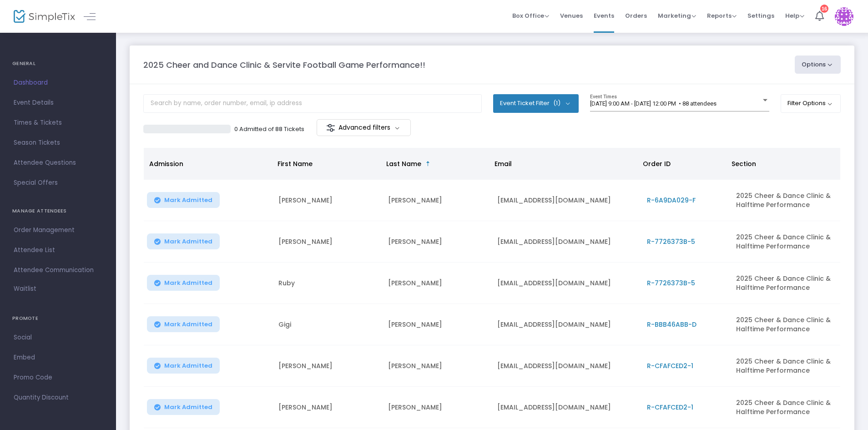 Image resolution: width=868 pixels, height=430 pixels. What do you see at coordinates (363, 127) in the screenshot?
I see `m-button: Advanced filters` at bounding box center [363, 127].